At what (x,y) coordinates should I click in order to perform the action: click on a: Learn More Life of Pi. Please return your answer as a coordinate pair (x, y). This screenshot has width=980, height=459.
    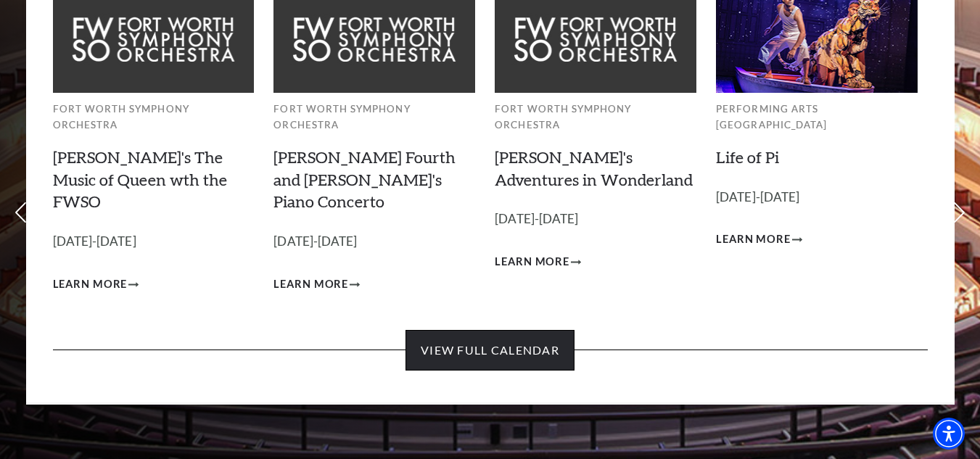
    Looking at the image, I should click on (759, 240).